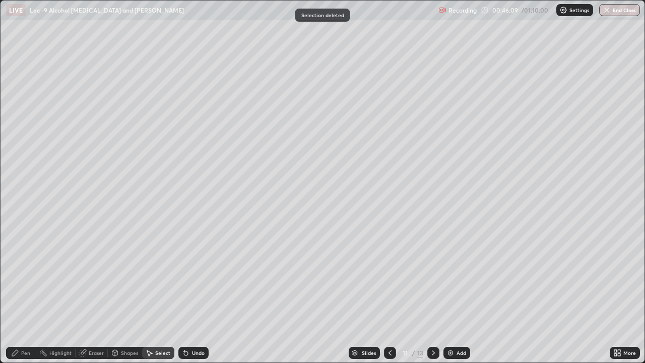  Describe the element at coordinates (163, 353) in the screenshot. I see `div: Select` at that location.